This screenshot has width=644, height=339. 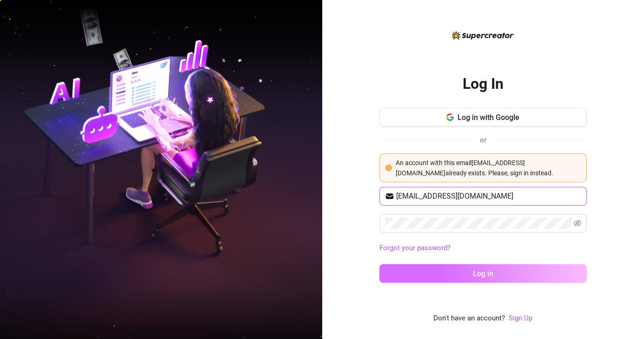 What do you see at coordinates (483, 84) in the screenshot?
I see `h2: Log In` at bounding box center [483, 84].